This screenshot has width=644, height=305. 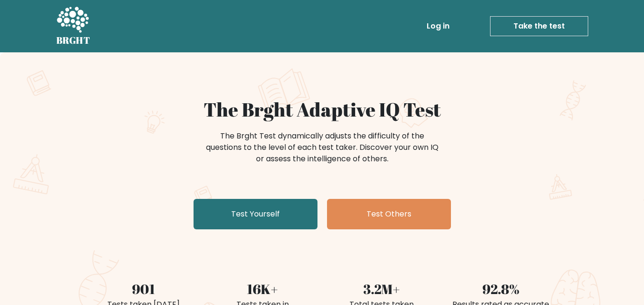 I want to click on a: Log in, so click(x=438, y=26).